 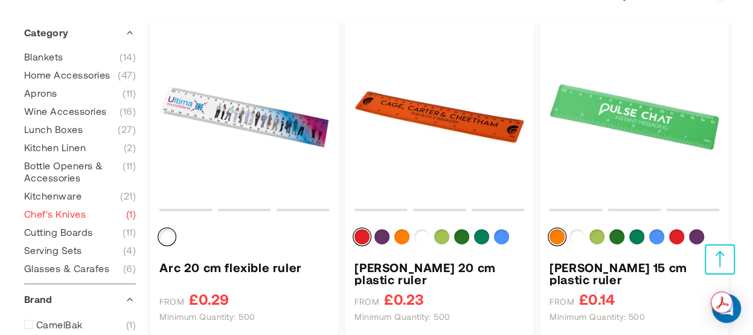 I want to click on span: 6, so click(x=129, y=268).